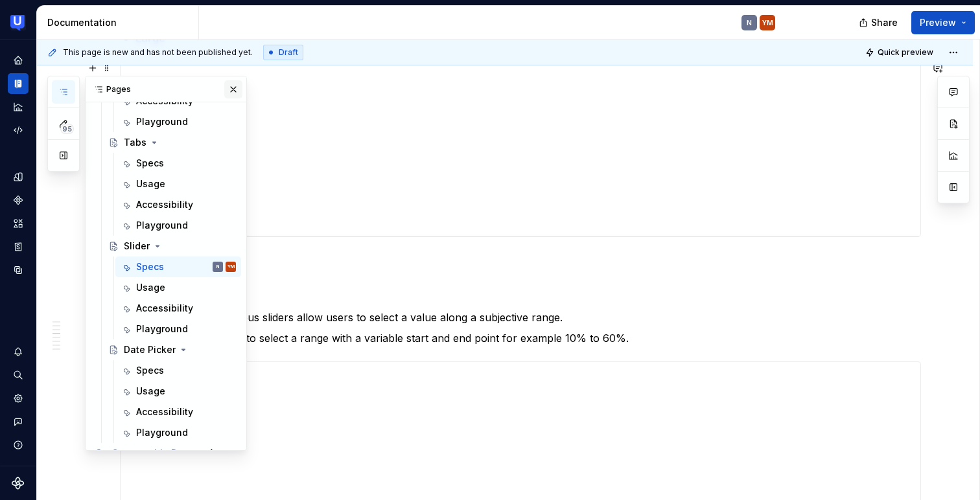 The width and height of the screenshot is (980, 500). I want to click on button: Search ⌘K, so click(18, 375).